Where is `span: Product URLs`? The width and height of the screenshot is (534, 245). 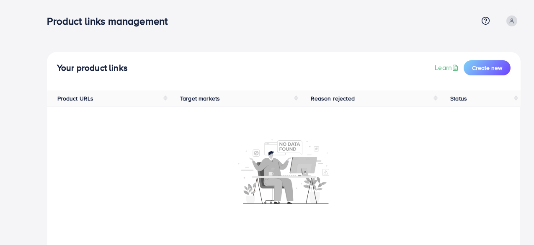 span: Product URLs is located at coordinates (75, 98).